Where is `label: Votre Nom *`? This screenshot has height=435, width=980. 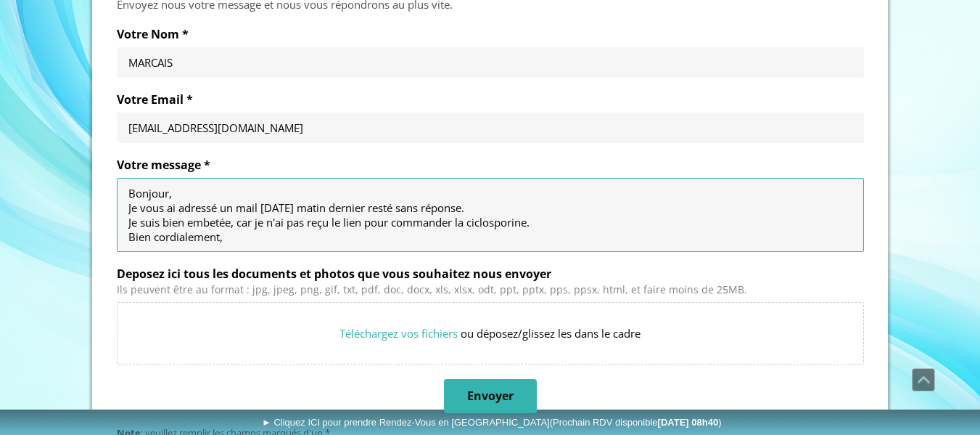 label: Votre Nom * is located at coordinates (490, 34).